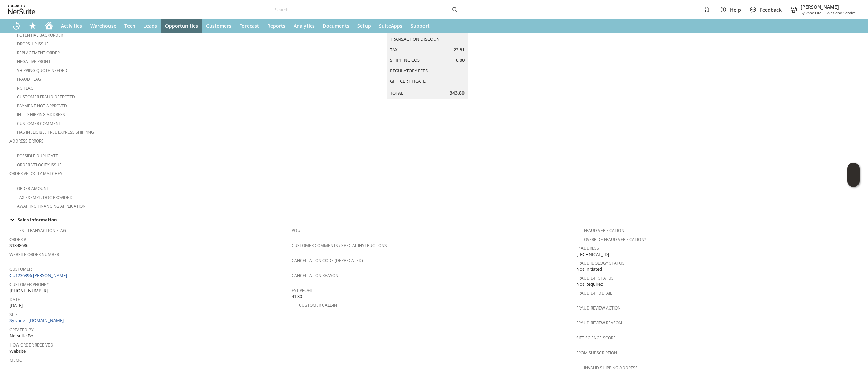 The width and height of the screenshot is (868, 374). What do you see at coordinates (304, 26) in the screenshot?
I see `span: Analytics` at bounding box center [304, 26].